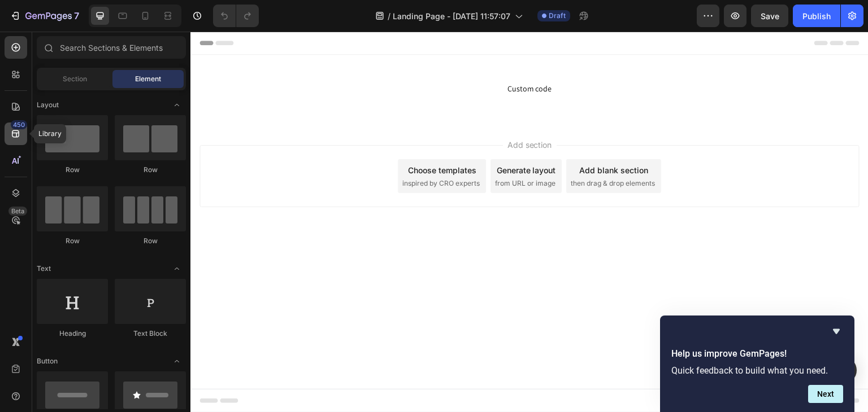 This screenshot has width=868, height=412. Describe the element at coordinates (757, 354) in the screenshot. I see `h2: Help us improve GemPages!` at that location.